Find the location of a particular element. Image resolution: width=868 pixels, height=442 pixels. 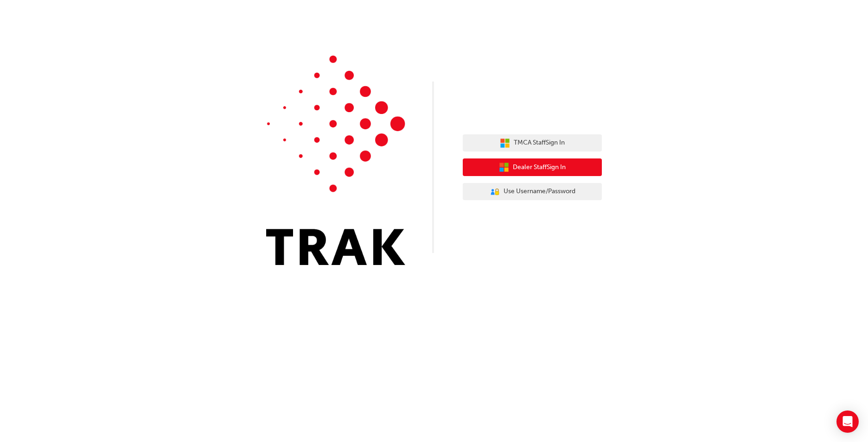

span: Dealer Staff Sign In is located at coordinates (540, 167).